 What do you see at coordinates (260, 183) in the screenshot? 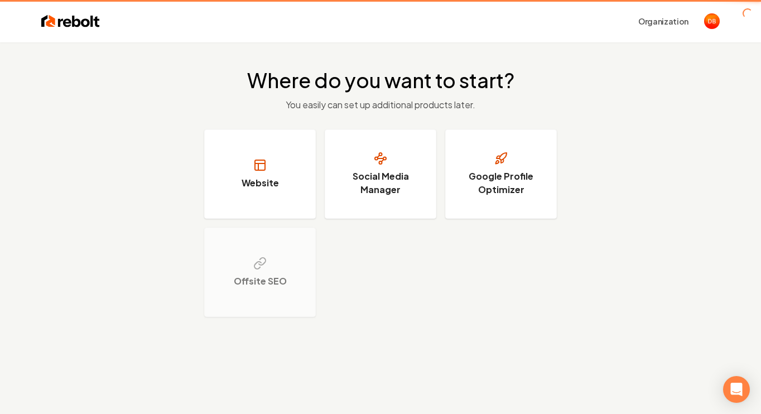
I see `h3: Website` at bounding box center [260, 183].